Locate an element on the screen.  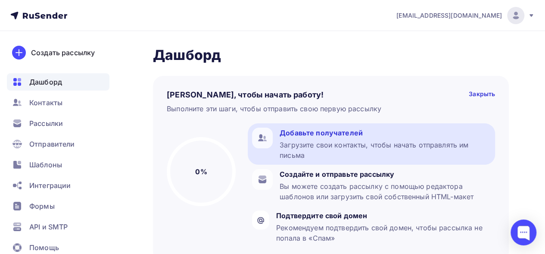
span: Отправители is located at coordinates (52, 144).